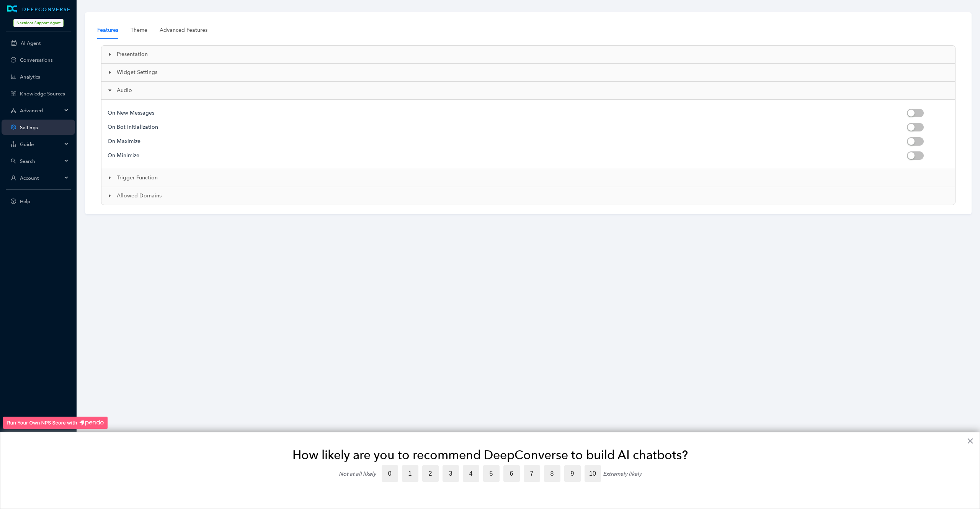 This screenshot has width=980, height=509. What do you see at coordinates (970, 441) in the screenshot?
I see `button: Close` at bounding box center [970, 441].